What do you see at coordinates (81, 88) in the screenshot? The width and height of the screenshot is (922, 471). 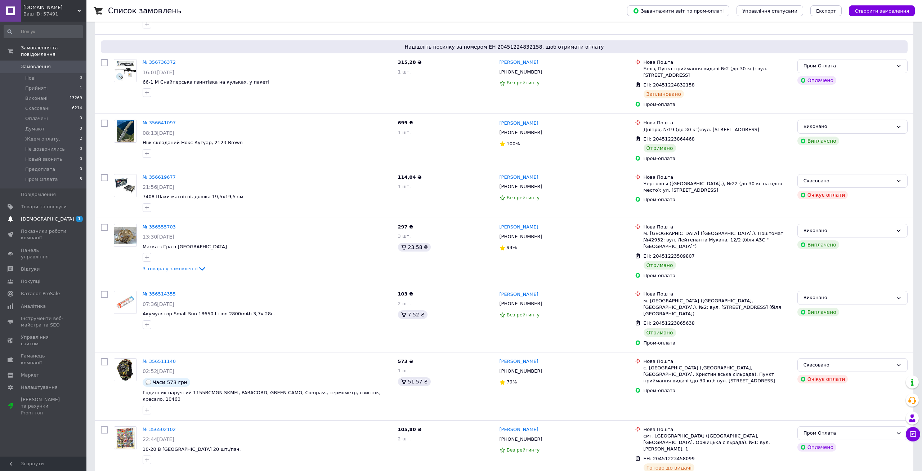 I see `span: 1` at bounding box center [81, 88].